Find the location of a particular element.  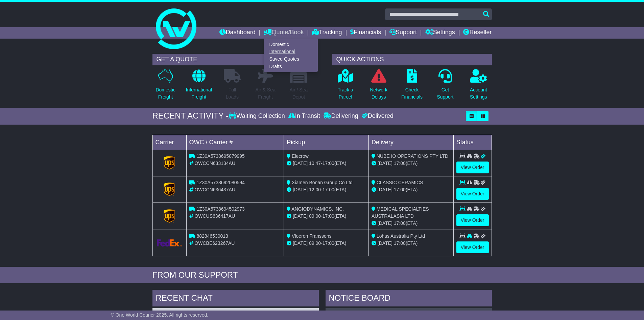

p: International Freight is located at coordinates (199, 94).